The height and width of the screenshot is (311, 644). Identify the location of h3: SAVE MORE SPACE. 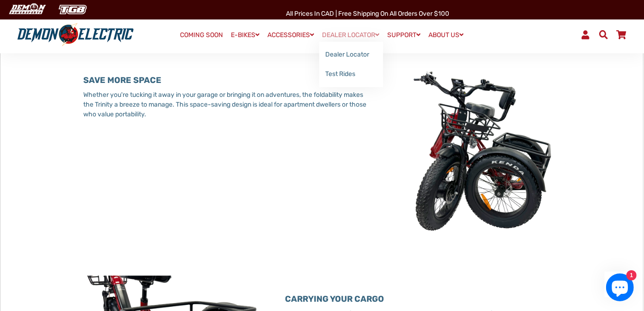
(228, 81).